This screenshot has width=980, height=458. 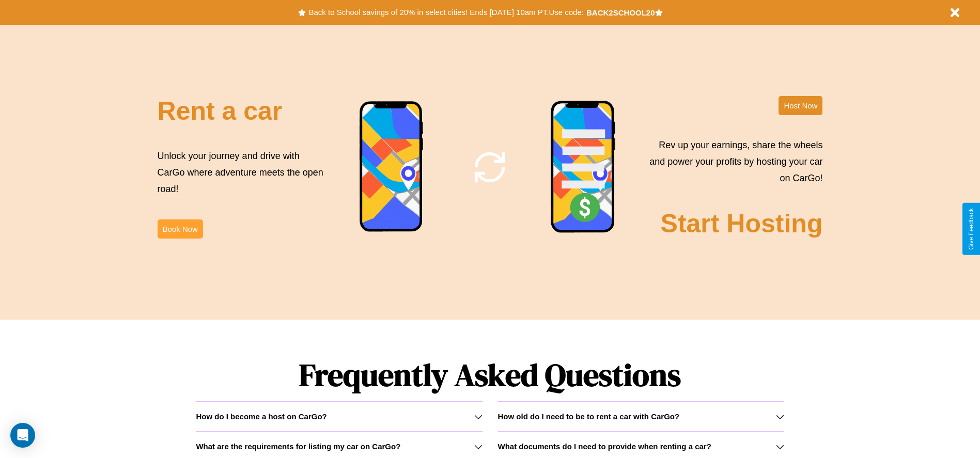 What do you see at coordinates (23, 435) in the screenshot?
I see `div: Open Intercom Messenger` at bounding box center [23, 435].